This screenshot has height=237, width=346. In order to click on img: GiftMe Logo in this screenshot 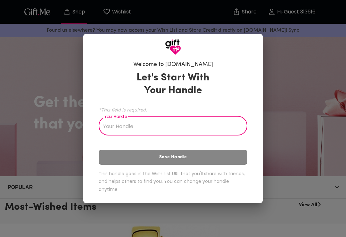, I will do `click(173, 47)`.